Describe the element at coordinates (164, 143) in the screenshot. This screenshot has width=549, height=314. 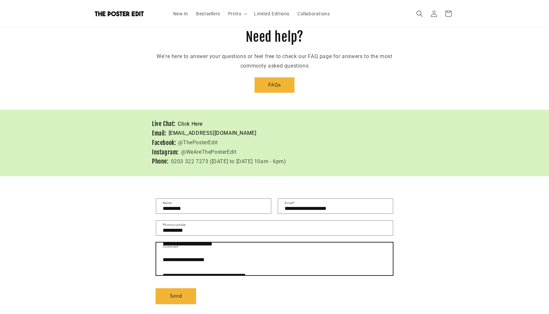
I see `h3: Facebook:` at that location.